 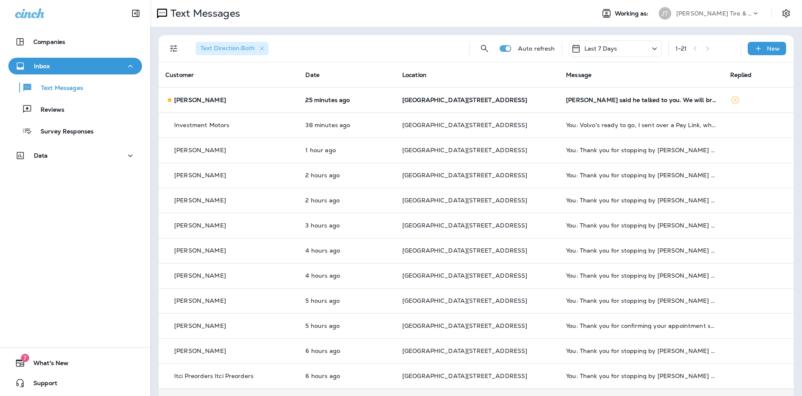 What do you see at coordinates (485, 48) in the screenshot?
I see `button: Search Messages` at bounding box center [485, 48].